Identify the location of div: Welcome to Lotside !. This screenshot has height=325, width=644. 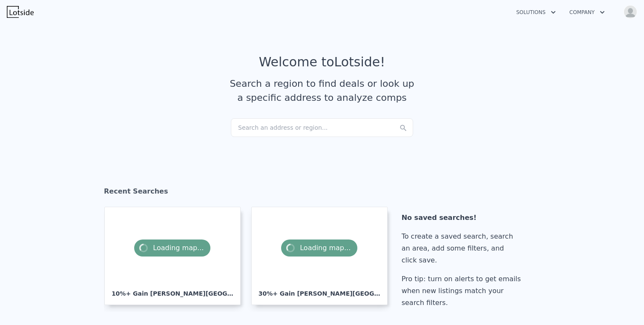
(322, 62).